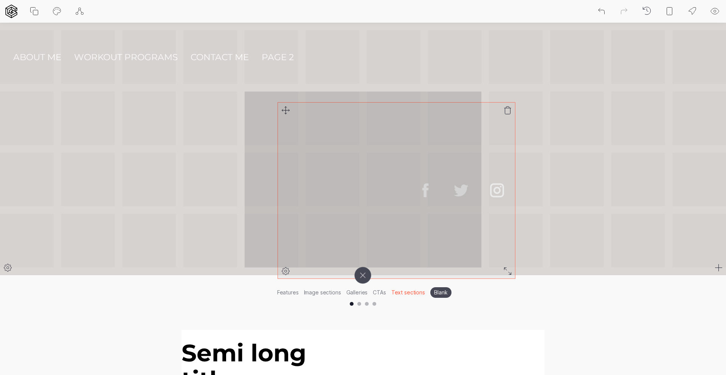 Image resolution: width=726 pixels, height=375 pixels. Describe the element at coordinates (37, 57) in the screenshot. I see `a: About me` at that location.